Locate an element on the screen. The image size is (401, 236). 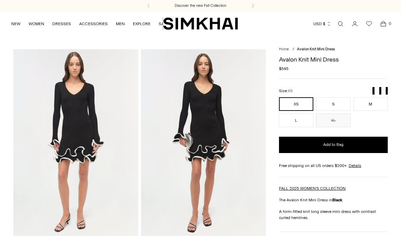
span: Avalon Knit Mini Dress is located at coordinates (315, 49).